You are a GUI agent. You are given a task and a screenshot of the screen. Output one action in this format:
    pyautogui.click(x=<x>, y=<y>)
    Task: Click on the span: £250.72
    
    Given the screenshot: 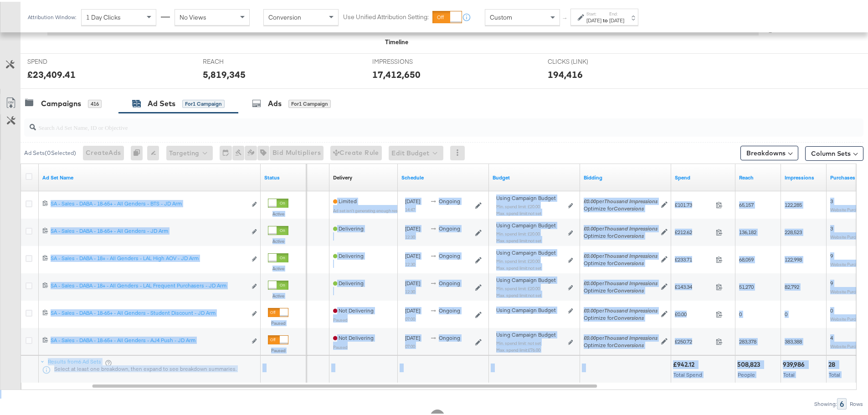 What is the action you would take?
    pyautogui.click(x=693, y=339)
    